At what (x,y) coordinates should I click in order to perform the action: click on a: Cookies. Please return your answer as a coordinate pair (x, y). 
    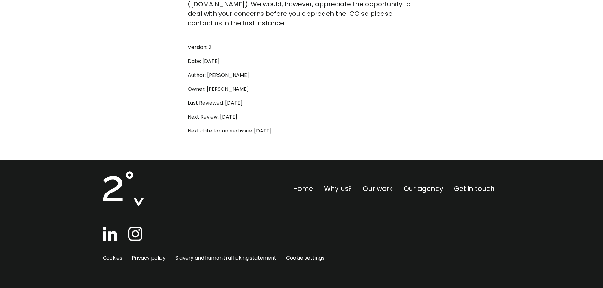
    Looking at the image, I should click on (112, 258).